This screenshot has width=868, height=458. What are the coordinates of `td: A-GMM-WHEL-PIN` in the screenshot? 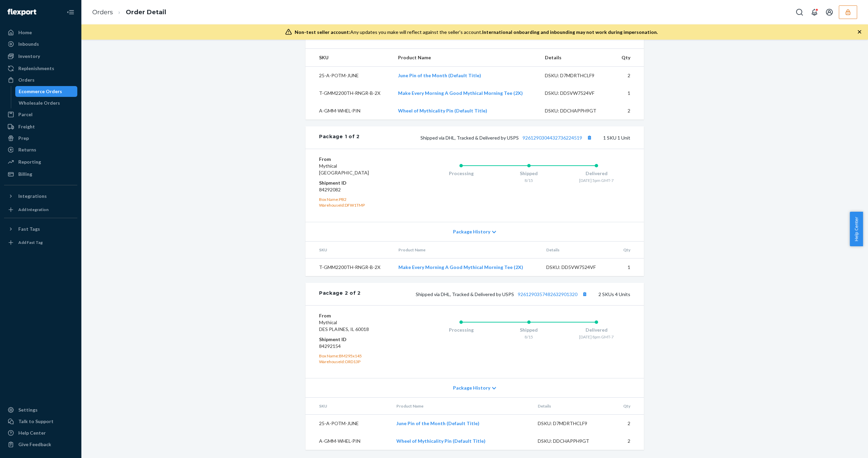 It's located at (349, 111).